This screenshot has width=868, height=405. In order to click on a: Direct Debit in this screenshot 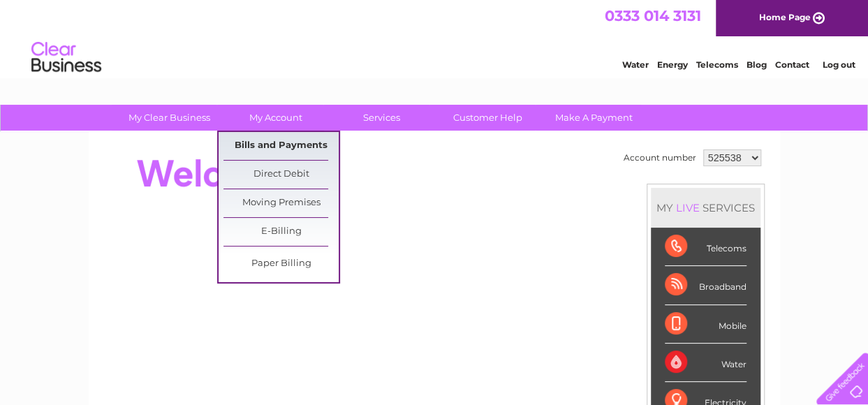, I will do `click(281, 175)`.